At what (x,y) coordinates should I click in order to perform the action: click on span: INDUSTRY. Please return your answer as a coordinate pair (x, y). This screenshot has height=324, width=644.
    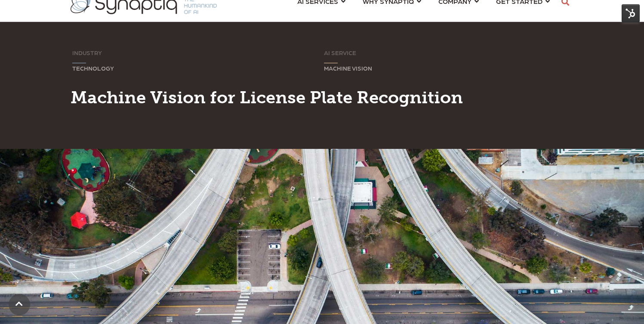
    Looking at the image, I should click on (87, 52).